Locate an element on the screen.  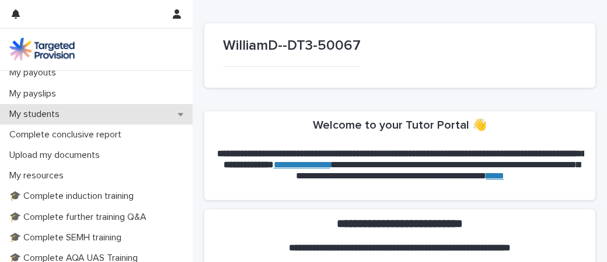
h2: Welcome to your Tutor Portal 👋 is located at coordinates (400, 125).